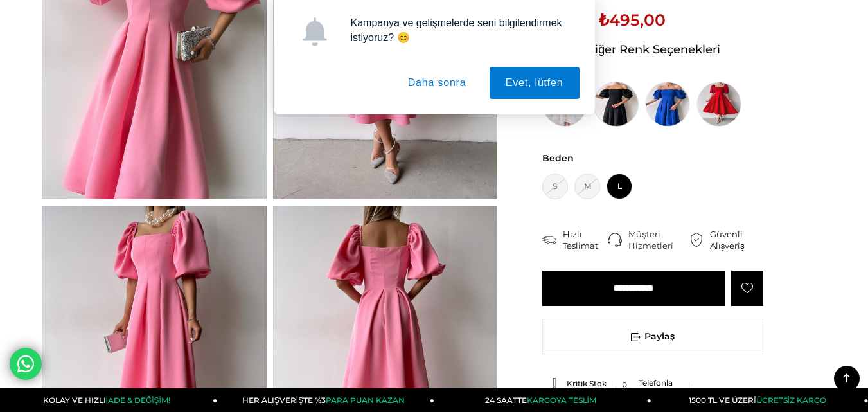  What do you see at coordinates (365, 400) in the screenshot?
I see `span: PARA PUAN KAZAN` at bounding box center [365, 400].